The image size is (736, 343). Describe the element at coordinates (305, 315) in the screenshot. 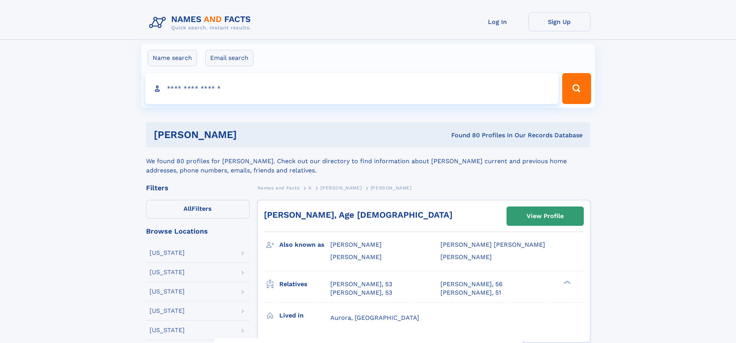

I see `h3: Lived in` at that location.